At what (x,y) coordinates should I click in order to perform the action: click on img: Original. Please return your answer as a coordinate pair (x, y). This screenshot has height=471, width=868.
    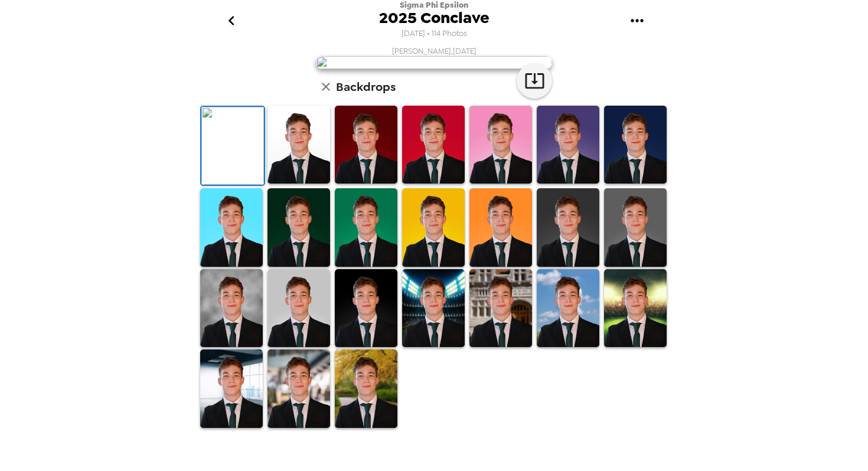
    Looking at the image, I should click on (233, 146).